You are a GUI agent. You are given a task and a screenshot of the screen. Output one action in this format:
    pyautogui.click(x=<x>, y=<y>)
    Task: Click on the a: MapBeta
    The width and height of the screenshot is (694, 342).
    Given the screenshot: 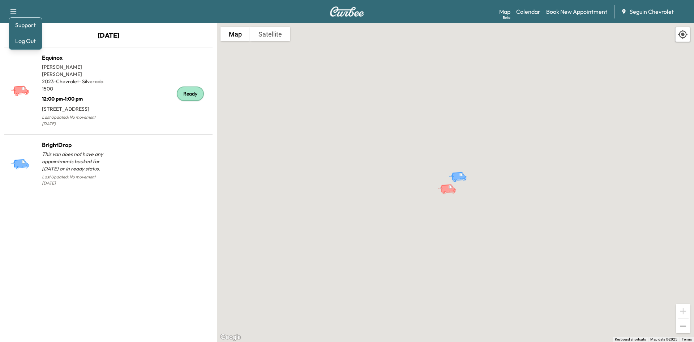 What is the action you would take?
    pyautogui.click(x=505, y=12)
    